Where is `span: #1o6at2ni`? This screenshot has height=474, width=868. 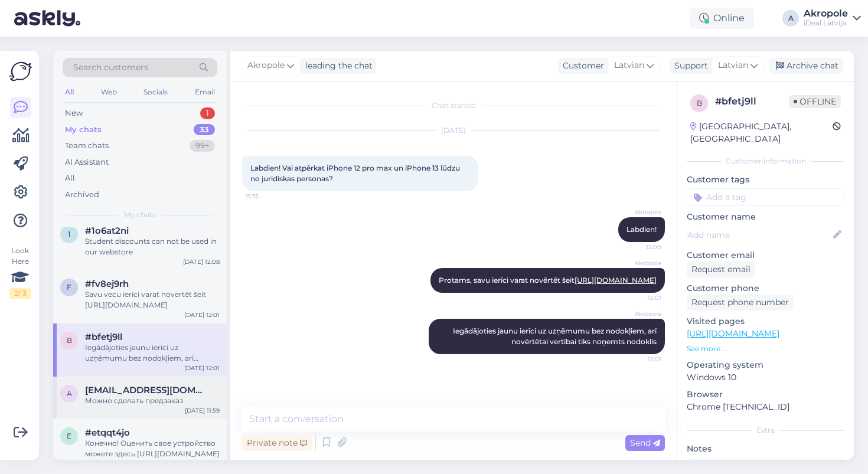 span: #1o6at2ni is located at coordinates (107, 231).